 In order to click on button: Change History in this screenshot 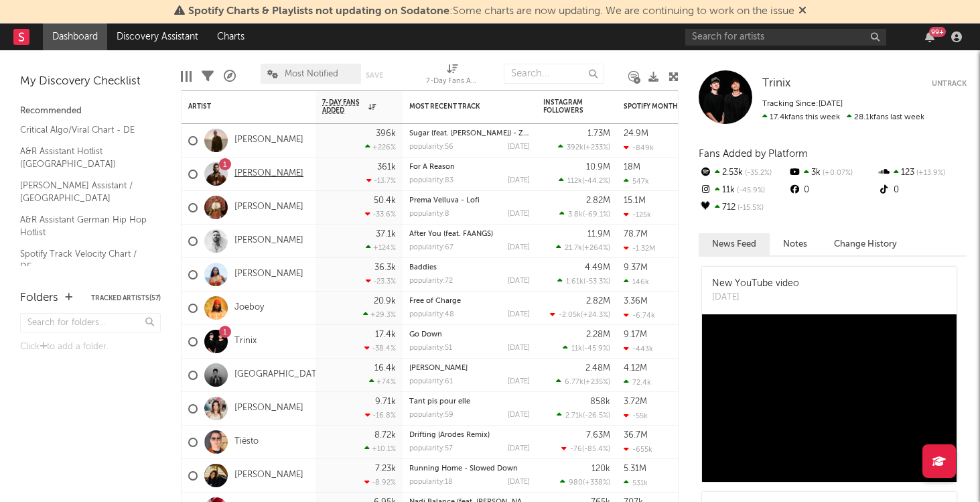, I will do `click(866, 244)`.